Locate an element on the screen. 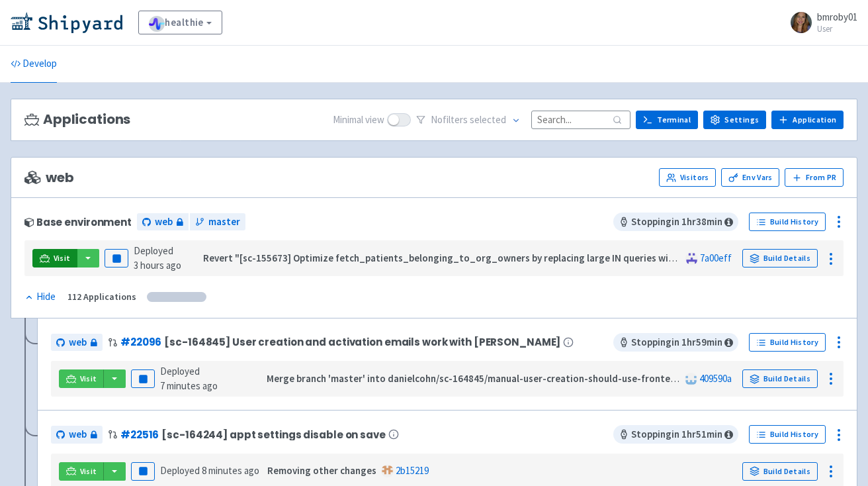  div: Base environment is located at coordinates (78, 221).